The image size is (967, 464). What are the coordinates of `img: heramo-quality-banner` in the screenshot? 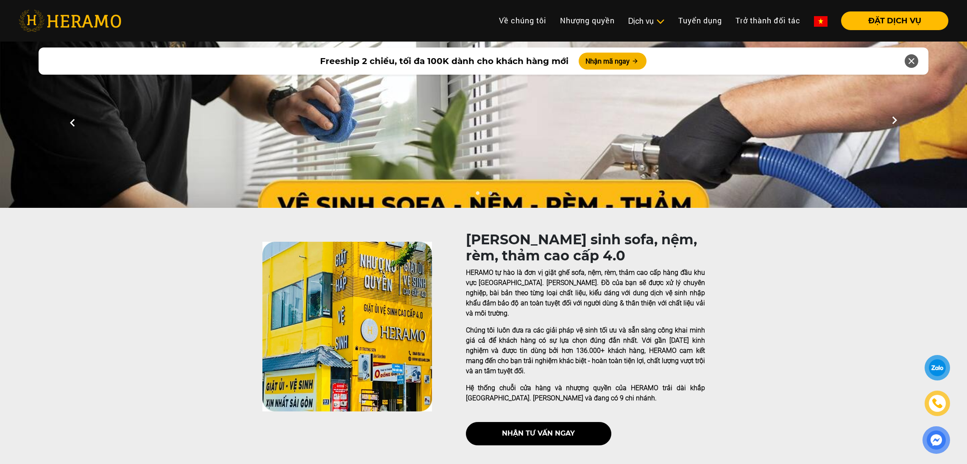 It's located at (347, 326).